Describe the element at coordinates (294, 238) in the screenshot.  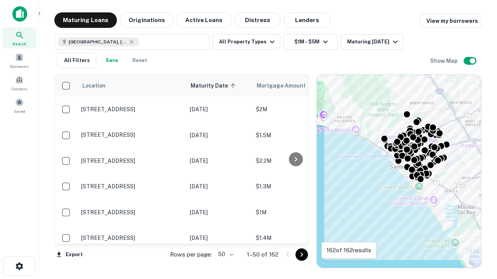
I see `p: $1.4M` at that location.